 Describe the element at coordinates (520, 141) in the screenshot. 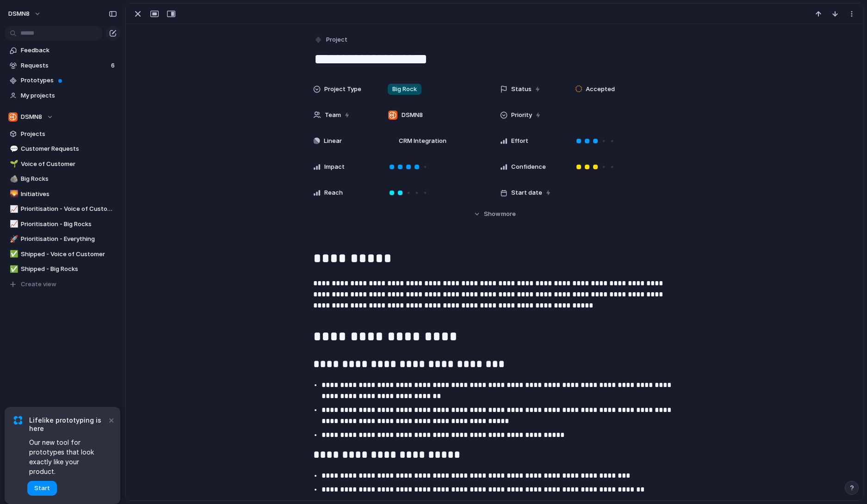

I see `span: Effort` at that location.